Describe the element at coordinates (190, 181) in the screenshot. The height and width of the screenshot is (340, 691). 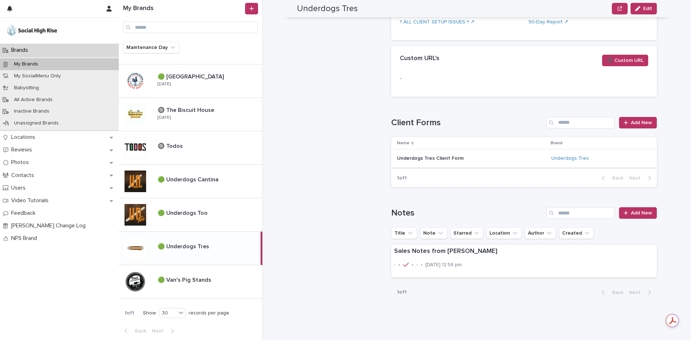
I see `a: 🟢 Underdogs Cantina🟢 Underdogs Cantina` at that location.